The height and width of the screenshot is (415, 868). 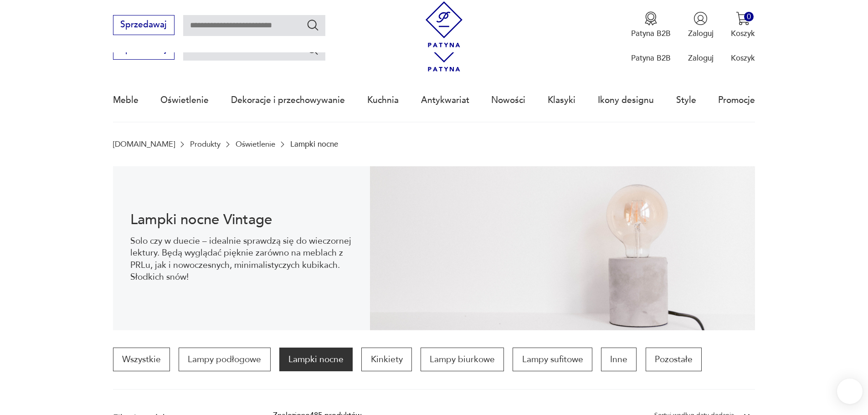 What do you see at coordinates (650, 18) in the screenshot?
I see `img: Ikona medalu` at bounding box center [650, 18].